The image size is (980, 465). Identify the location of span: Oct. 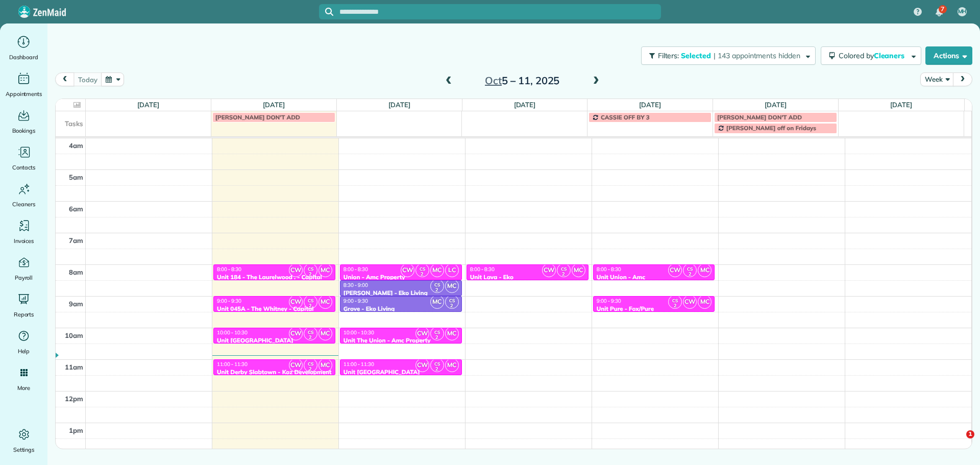
(493, 80).